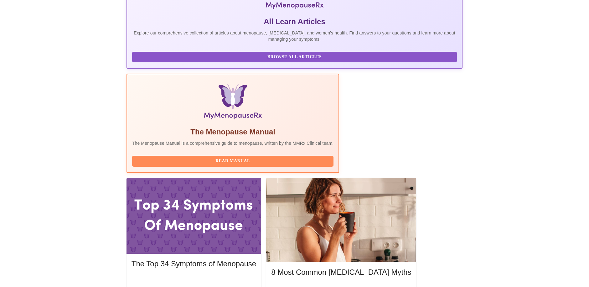 Image resolution: width=589 pixels, height=287 pixels. I want to click on button: Browse All Articles, so click(295, 57).